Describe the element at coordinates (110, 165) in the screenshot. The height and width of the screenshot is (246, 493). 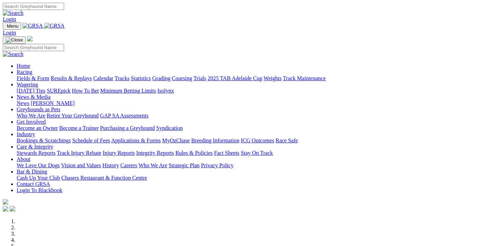
I see `a: History` at that location.